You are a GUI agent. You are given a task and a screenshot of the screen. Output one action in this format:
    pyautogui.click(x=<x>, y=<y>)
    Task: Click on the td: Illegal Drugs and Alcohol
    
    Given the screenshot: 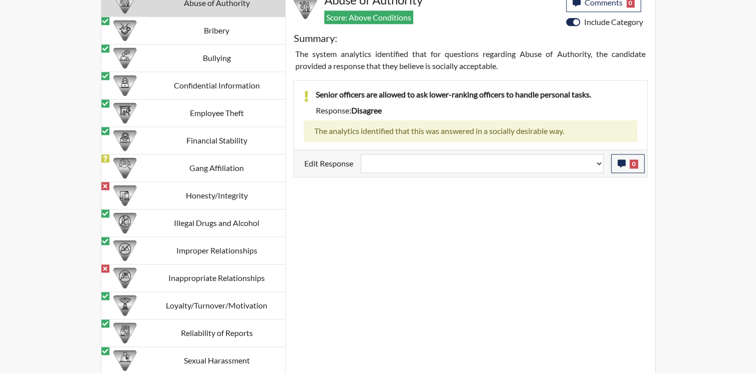 What is the action you would take?
    pyautogui.click(x=217, y=223)
    